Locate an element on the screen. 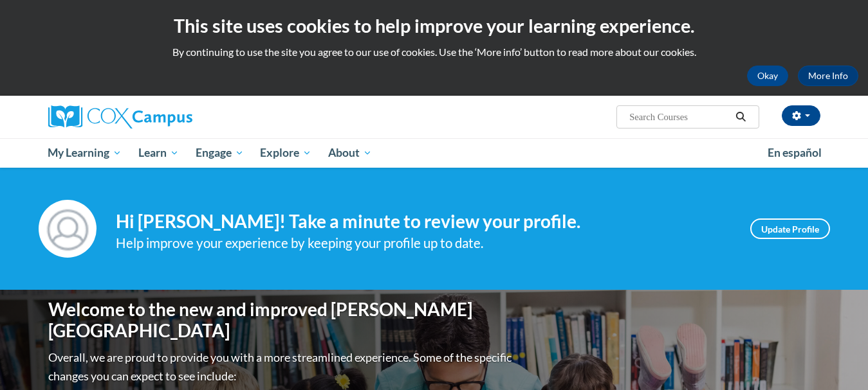 This screenshot has width=868, height=390. a: About is located at coordinates (350, 153).